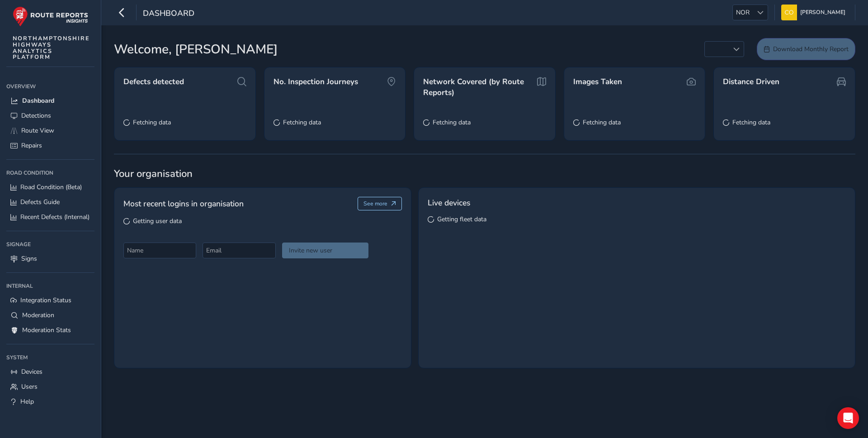  I want to click on span: Repairs, so click(32, 145).